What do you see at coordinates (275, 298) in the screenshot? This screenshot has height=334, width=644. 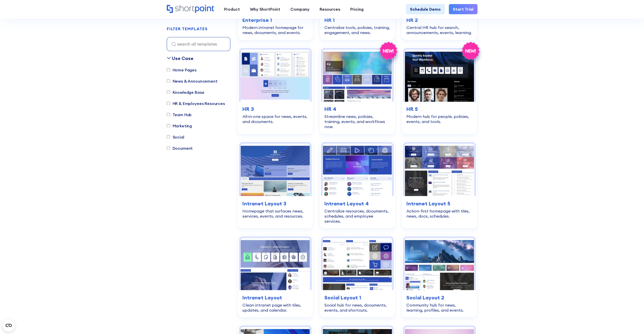 I see `h3: Intranet Layout` at bounding box center [275, 298].